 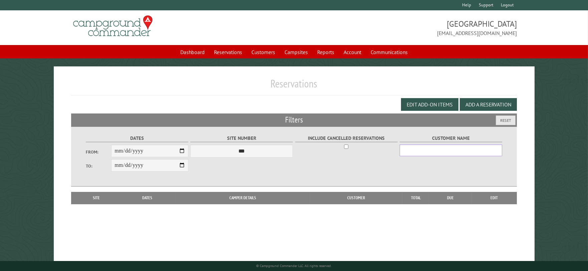 I want to click on img: Campground Commander, so click(x=113, y=26).